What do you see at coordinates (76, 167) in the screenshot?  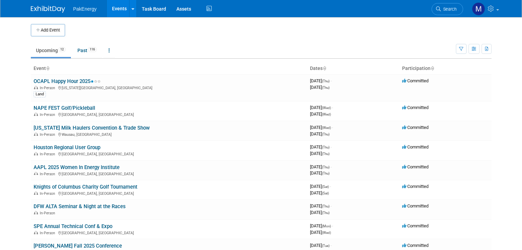 I see `a: AAPL 2025 Women In Energy Institute` at bounding box center [76, 167].